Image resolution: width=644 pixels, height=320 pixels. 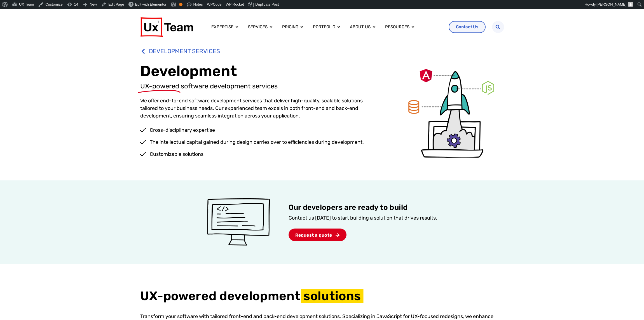 I want to click on h1: Development, so click(x=260, y=71).